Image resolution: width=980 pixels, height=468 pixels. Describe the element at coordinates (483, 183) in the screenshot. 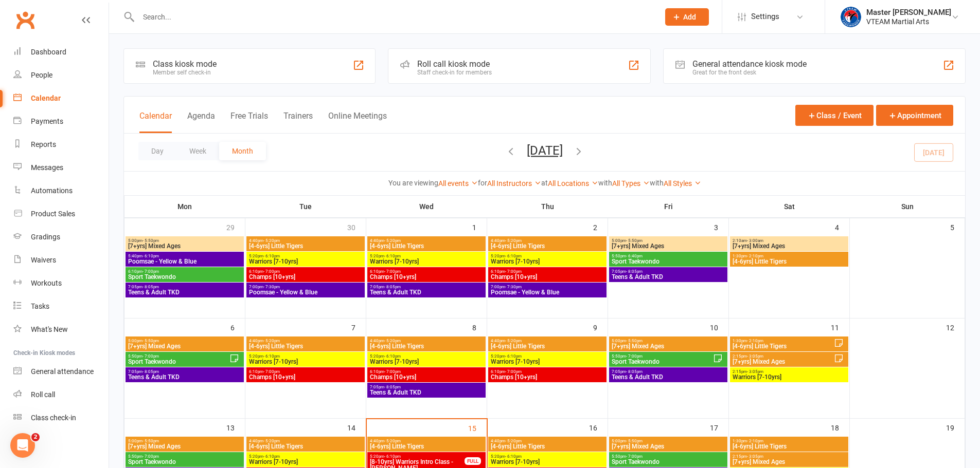

I see `strong: for` at that location.